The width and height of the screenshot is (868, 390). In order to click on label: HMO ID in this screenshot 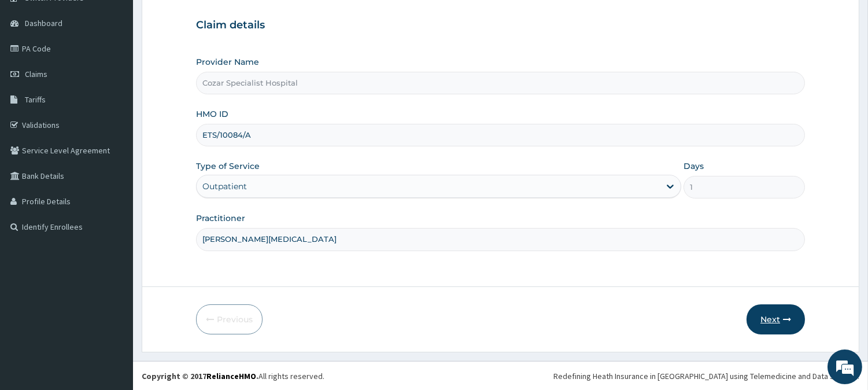, I will do `click(212, 114)`.